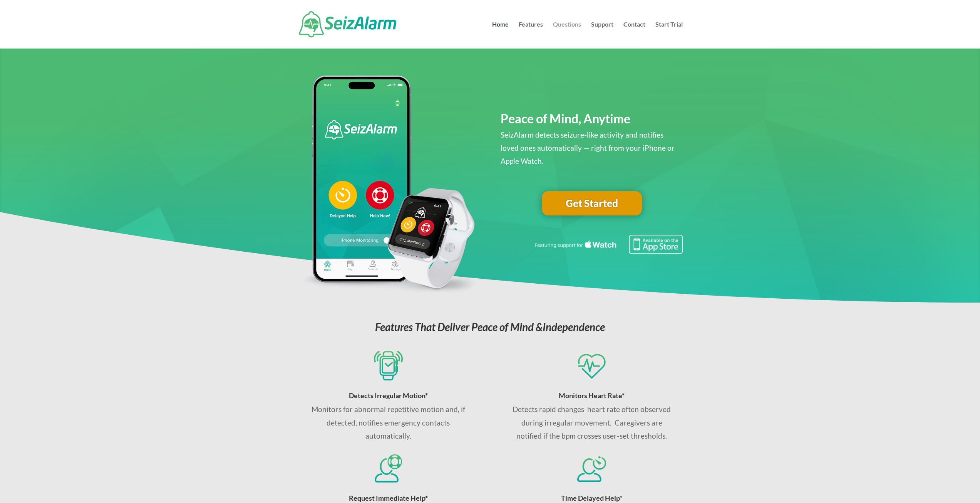 This screenshot has width=980, height=503. Describe the element at coordinates (592, 422) in the screenshot. I see `p: Detects rapid changes heart rate often observed during irregular movement. Caregivers are notifie...` at that location.